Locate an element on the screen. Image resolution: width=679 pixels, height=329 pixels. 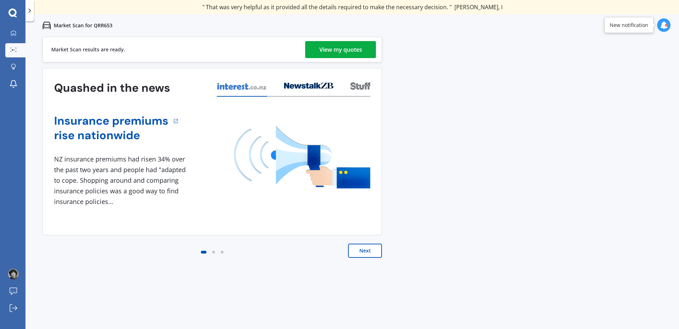
button: Next is located at coordinates (365, 251).